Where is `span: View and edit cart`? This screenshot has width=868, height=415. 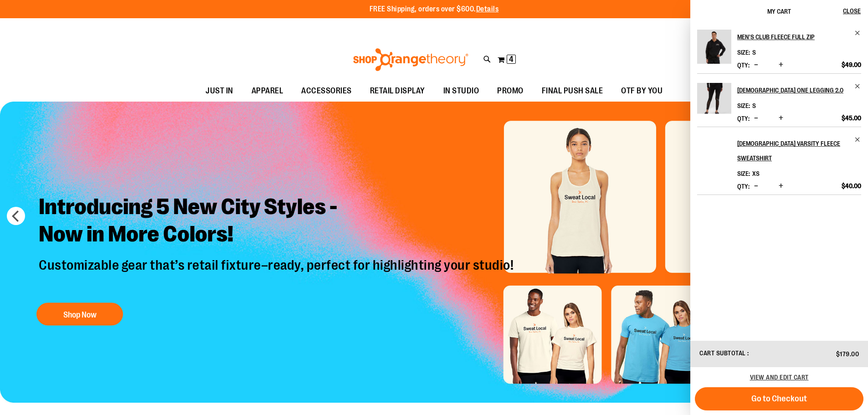 span: View and edit cart is located at coordinates (779, 377).